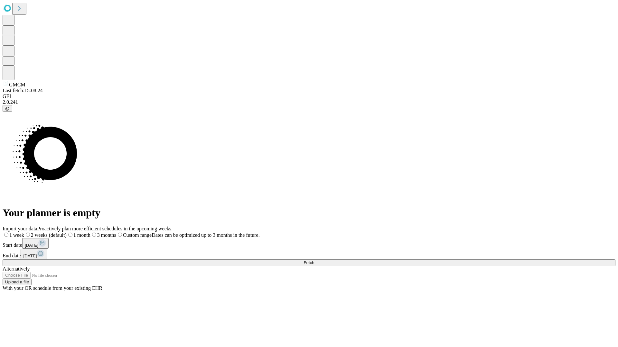 The image size is (618, 347). What do you see at coordinates (17, 235) in the screenshot?
I see `span: 1 week` at bounding box center [17, 235].